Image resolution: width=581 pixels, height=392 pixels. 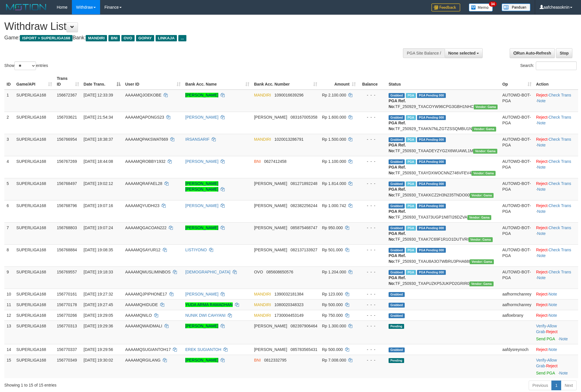 I want to click on span: 156770313, so click(x=67, y=326).